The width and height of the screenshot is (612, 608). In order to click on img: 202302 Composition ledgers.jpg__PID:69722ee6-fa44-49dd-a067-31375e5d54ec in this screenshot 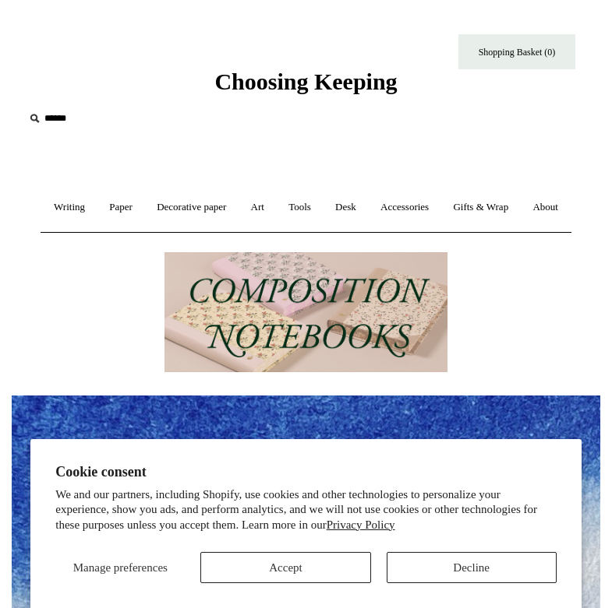, I will do `click(305, 312)`.